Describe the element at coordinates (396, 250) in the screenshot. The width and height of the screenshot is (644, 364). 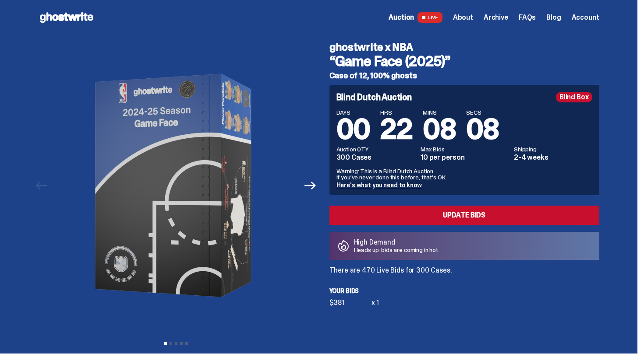
I see `p: Heads up: bids are coming in hot` at that location.